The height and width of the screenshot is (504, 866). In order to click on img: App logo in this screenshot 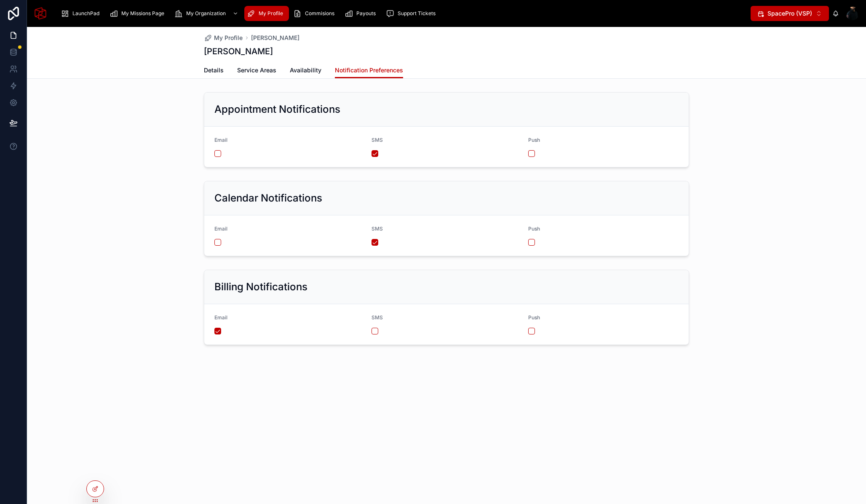, I will do `click(41, 14)`.